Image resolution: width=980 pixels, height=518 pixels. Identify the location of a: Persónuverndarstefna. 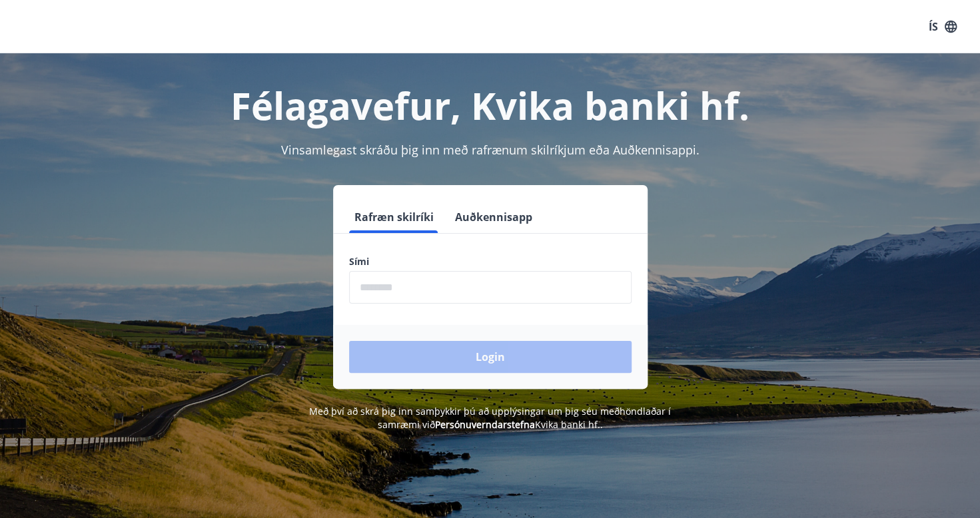
(485, 424).